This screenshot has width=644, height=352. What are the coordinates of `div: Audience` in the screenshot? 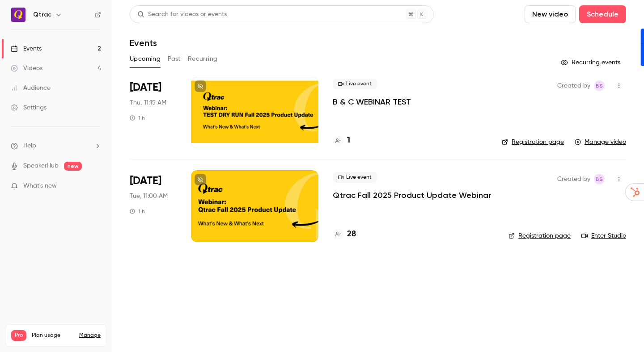 It's located at (30, 88).